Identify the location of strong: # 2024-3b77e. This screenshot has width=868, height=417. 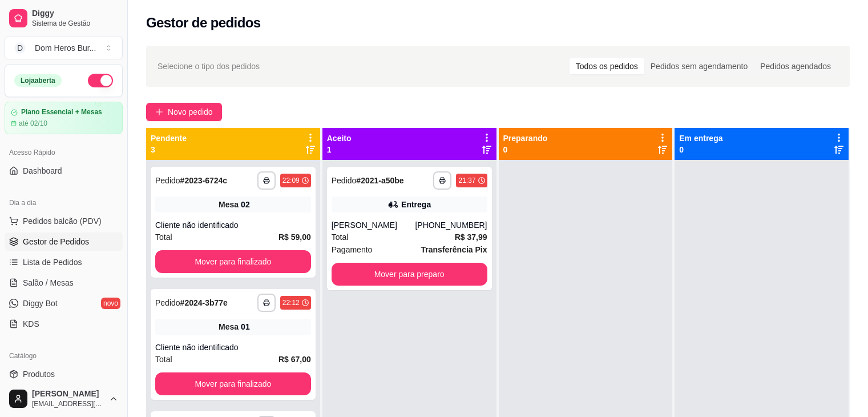
(204, 303).